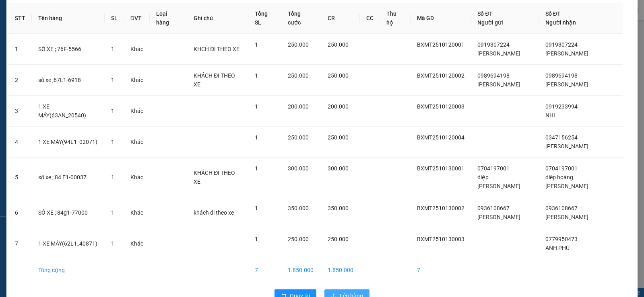  I want to click on td: 1 XE MÁY(94L1_02071), so click(68, 142).